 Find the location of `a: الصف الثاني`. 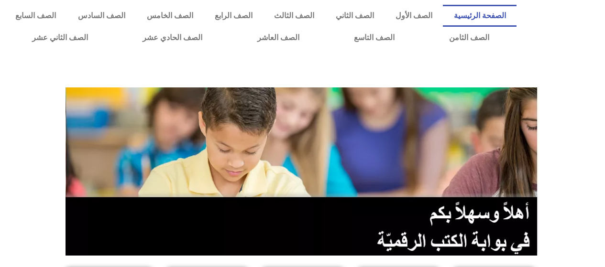

a: الصف الثاني is located at coordinates (355, 16).